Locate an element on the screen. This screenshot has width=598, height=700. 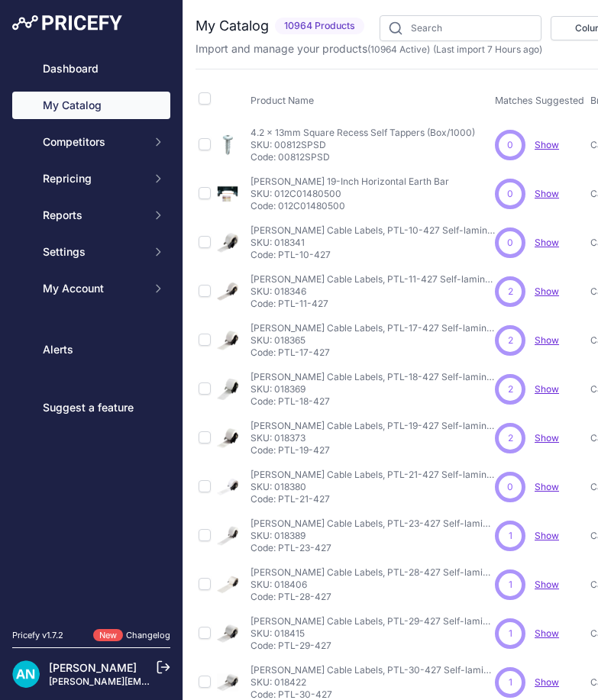
p: SKU: 018346 is located at coordinates (373, 292).